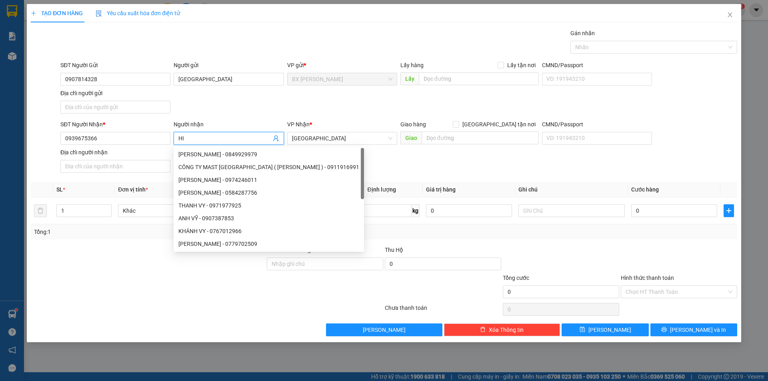 The image size is (768, 381). I want to click on div: SĐT Người Nhận, so click(115, 124).